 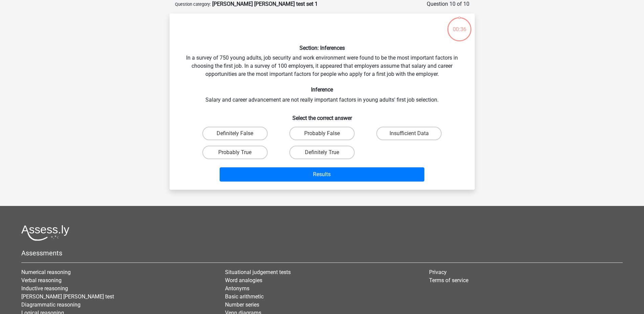 What do you see at coordinates (449, 280) in the screenshot?
I see `a: Terms of service` at bounding box center [449, 280].